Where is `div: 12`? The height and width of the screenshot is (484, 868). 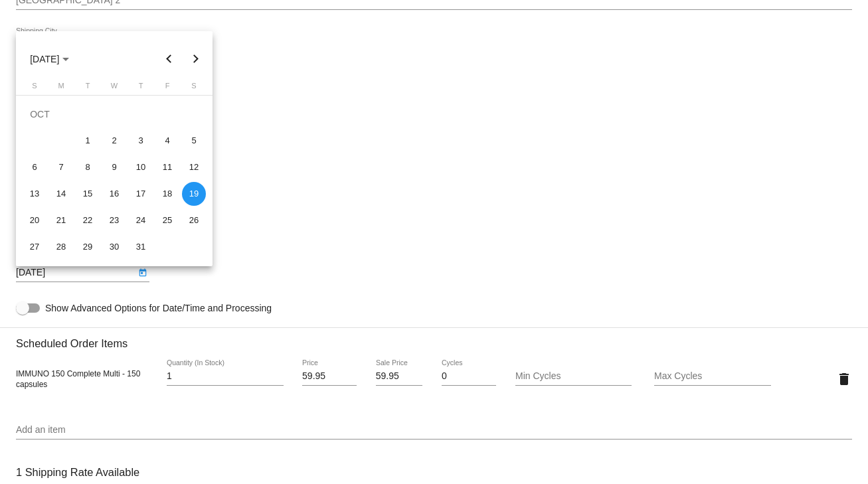 div: 12 is located at coordinates (194, 168).